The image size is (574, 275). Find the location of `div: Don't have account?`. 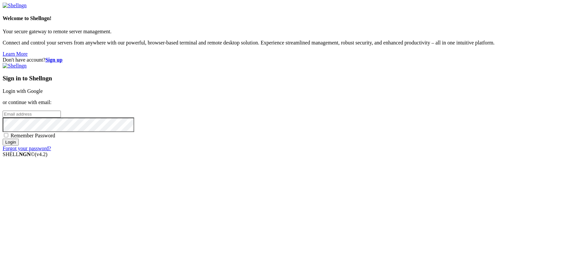

div: Don't have account? is located at coordinates (287, 60).